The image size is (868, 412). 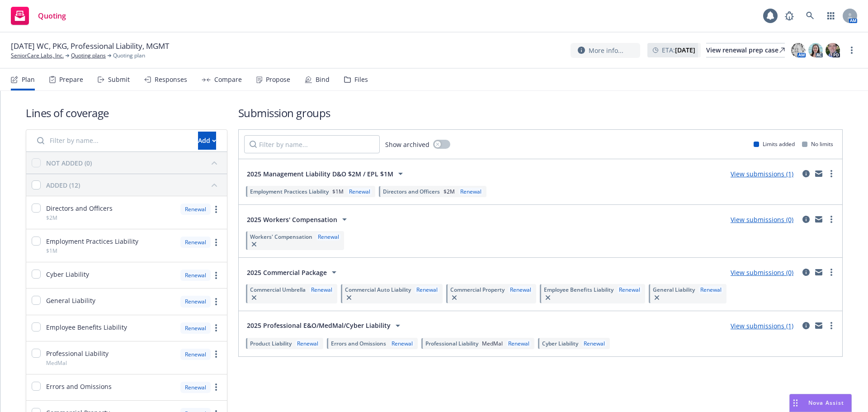 I want to click on span: 2025 Commercial Package, so click(x=287, y=272).